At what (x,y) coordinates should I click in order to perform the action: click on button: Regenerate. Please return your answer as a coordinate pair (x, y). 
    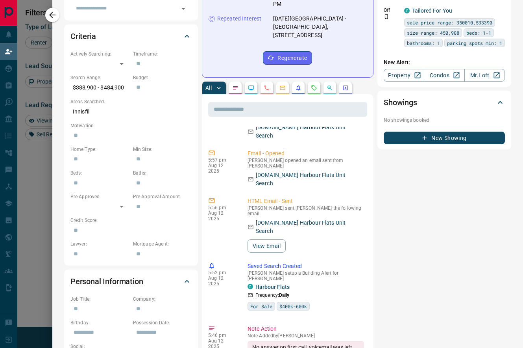
    Looking at the image, I should click on (287, 58).